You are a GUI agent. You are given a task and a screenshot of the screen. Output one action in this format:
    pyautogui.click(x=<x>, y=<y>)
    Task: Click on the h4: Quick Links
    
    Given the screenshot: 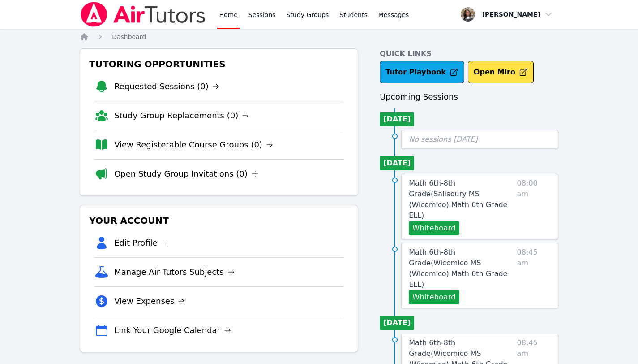 What is the action you would take?
    pyautogui.click(x=469, y=54)
    